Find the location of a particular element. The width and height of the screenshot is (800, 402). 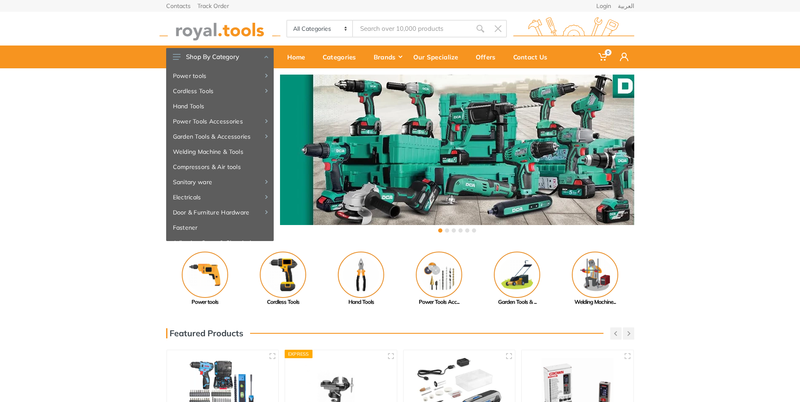

div: Contact Us is located at coordinates (533, 57).